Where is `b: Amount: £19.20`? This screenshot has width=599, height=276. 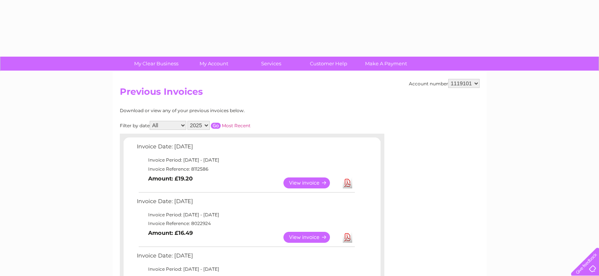
b: Amount: £19.20 is located at coordinates (171, 179).